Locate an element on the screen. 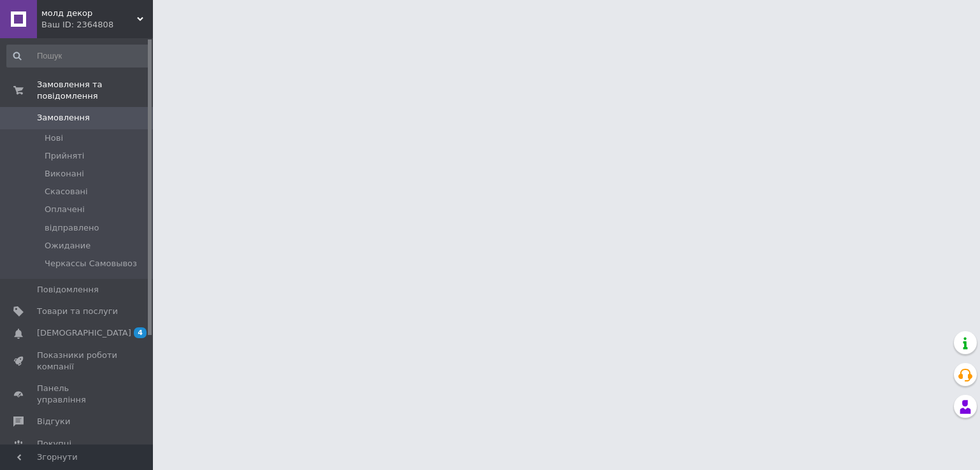 The height and width of the screenshot is (470, 980). input: Пошук is located at coordinates (78, 56).